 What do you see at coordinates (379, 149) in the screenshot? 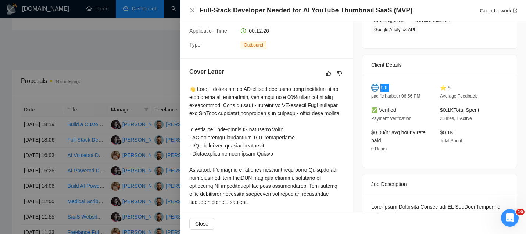
I see `span: 0 Hours` at bounding box center [379, 149].